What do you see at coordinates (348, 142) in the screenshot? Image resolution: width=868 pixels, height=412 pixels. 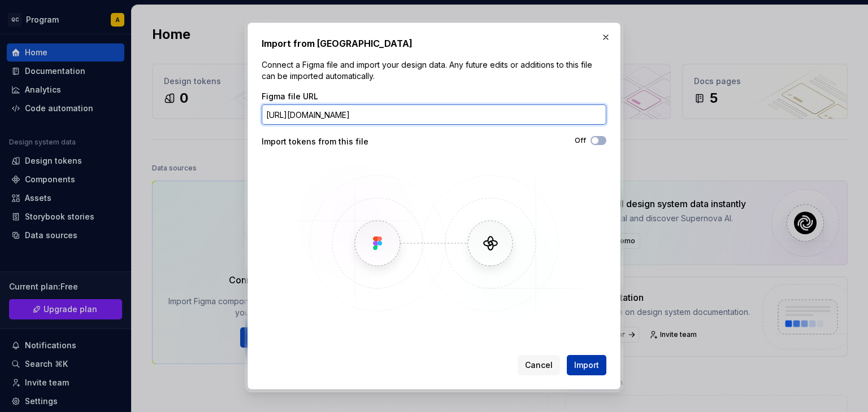 I see `div: Import tokens from this file` at bounding box center [348, 142].